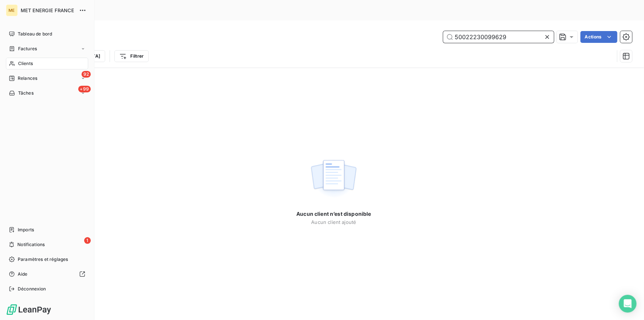  Describe the element at coordinates (27, 78) in the screenshot. I see `span: Relances` at that location.